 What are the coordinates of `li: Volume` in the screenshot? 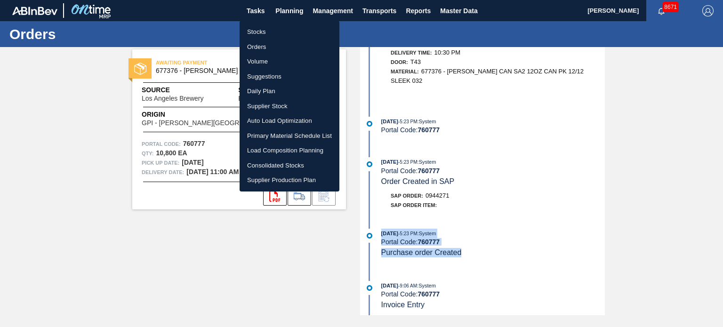 It's located at (289, 62).